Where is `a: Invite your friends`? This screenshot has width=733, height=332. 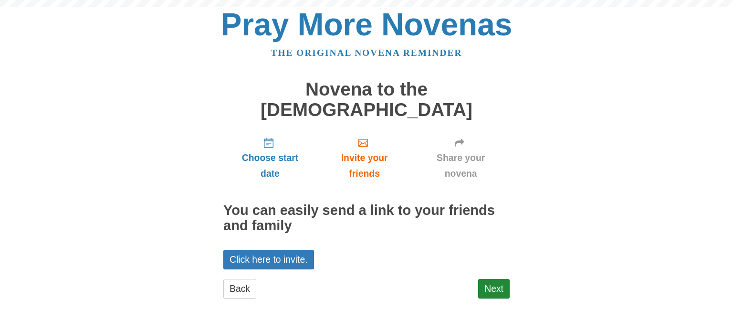 a: Invite your friends is located at coordinates (364, 158).